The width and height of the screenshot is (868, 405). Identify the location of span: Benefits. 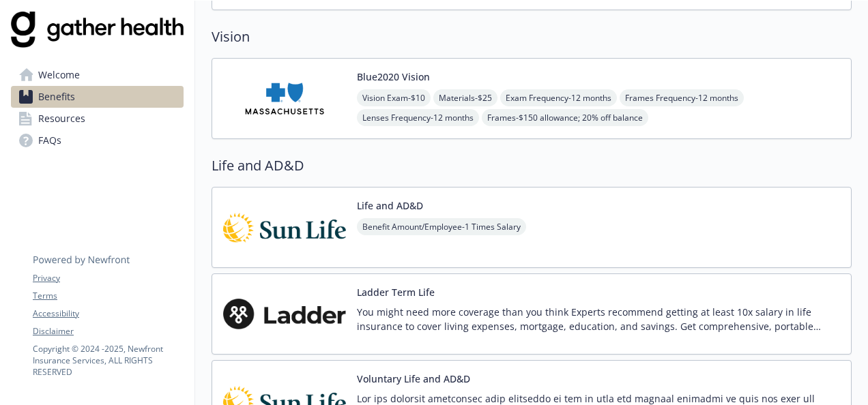
(56, 97).